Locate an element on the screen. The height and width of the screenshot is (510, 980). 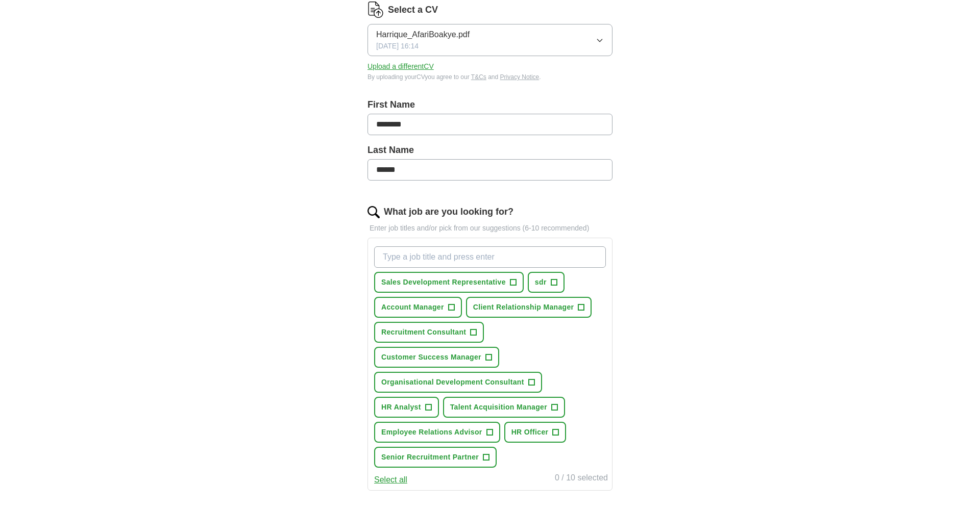
button: Select all is located at coordinates (391, 480).